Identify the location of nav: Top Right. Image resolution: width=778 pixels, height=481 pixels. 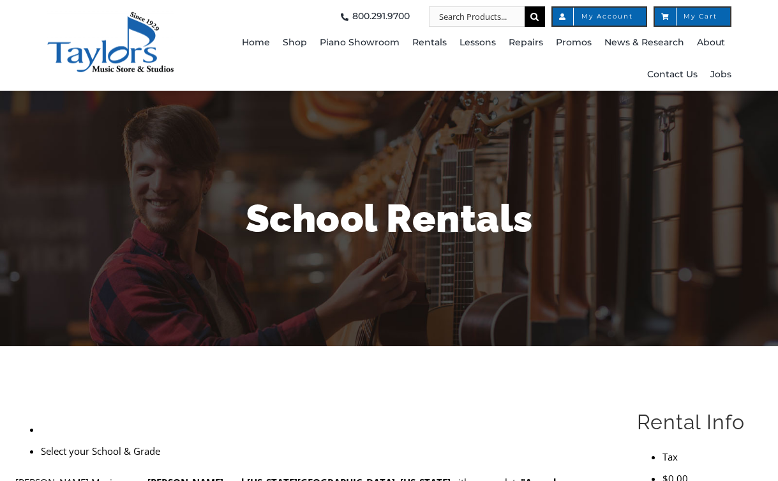
(478, 17).